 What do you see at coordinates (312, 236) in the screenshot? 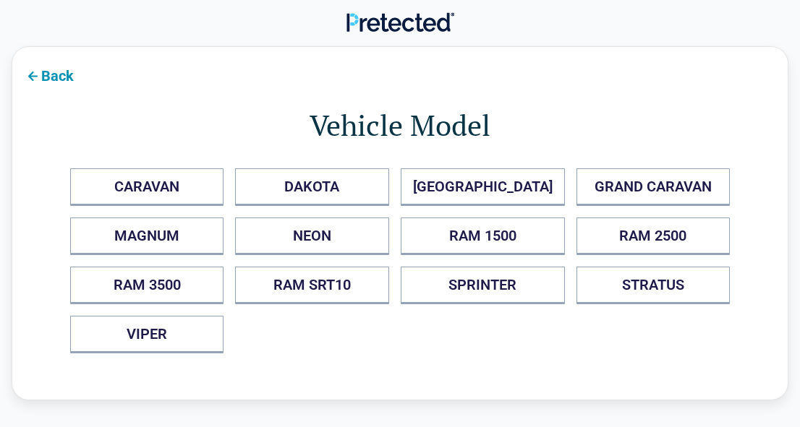
I see `button: NEON` at bounding box center [312, 236].